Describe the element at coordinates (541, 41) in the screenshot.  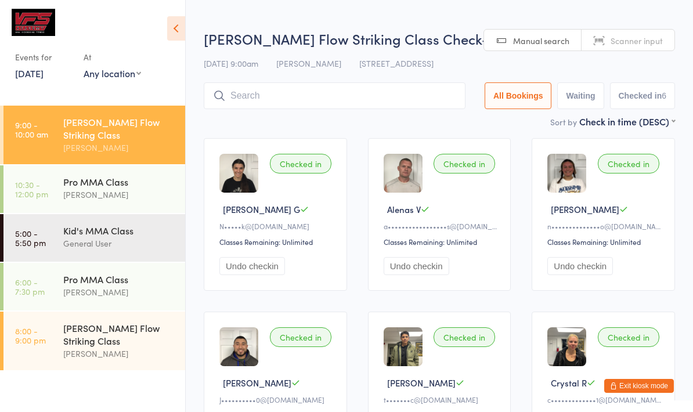
I see `span: Manual search` at that location.